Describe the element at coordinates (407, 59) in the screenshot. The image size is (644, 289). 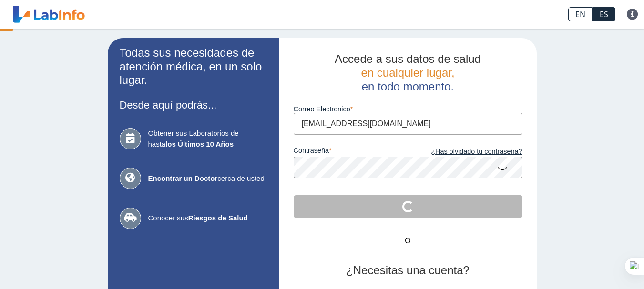
I see `span: Accede a sus datos de salud` at that location.